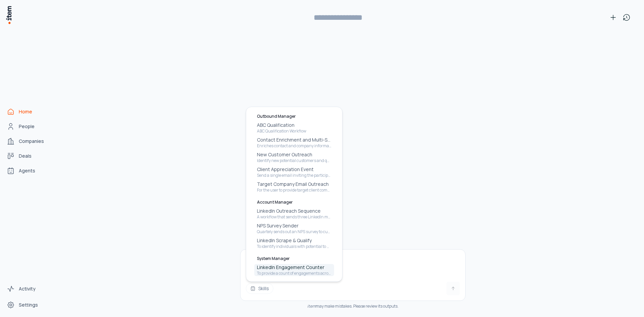 This screenshot has width=644, height=317. What do you see at coordinates (294, 190) in the screenshot?
I see `p: For the user to provide target client companies, and the worker to find 1-2 contacts that meet ou...` at bounding box center [294, 190].